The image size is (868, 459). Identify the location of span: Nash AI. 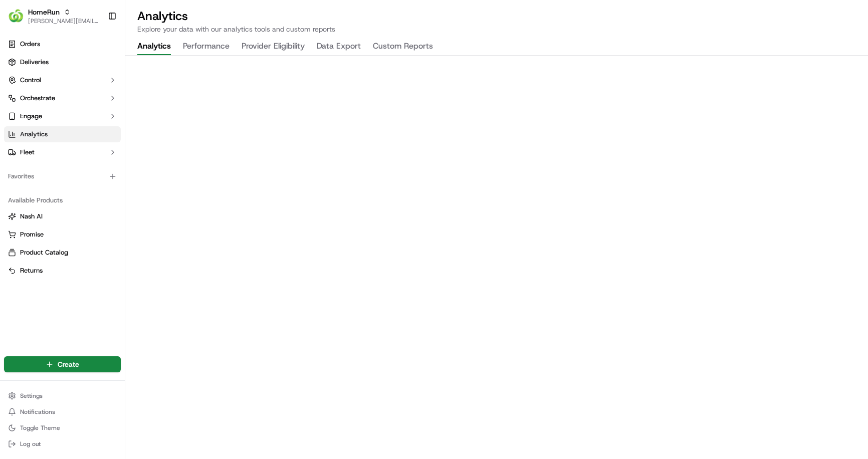
(31, 217).